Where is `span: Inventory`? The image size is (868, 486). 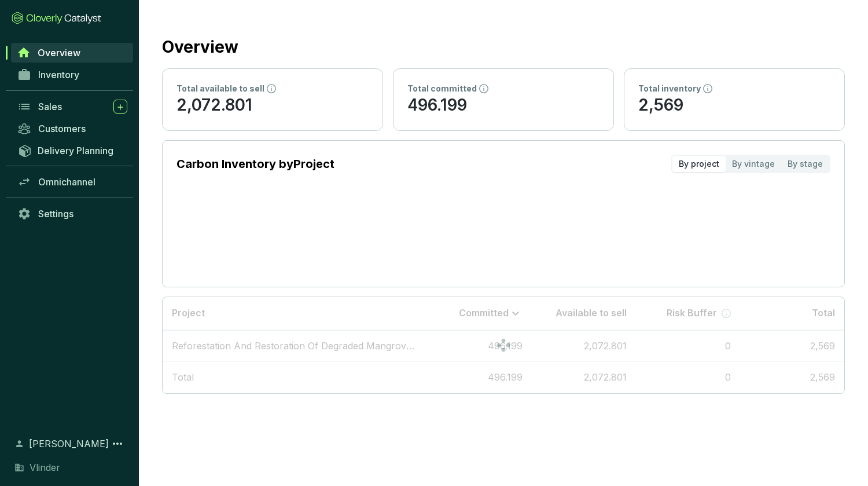
span: Inventory is located at coordinates (58, 75).